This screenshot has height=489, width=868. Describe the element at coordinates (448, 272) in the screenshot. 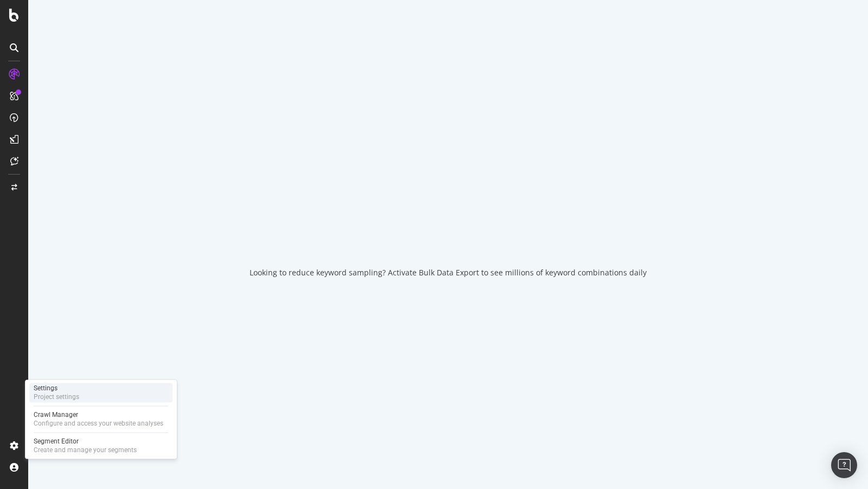

I see `div: Looking to reduce keyword sampling? Activate Bulk Data Export to see millions of keyword combinat...` at that location.